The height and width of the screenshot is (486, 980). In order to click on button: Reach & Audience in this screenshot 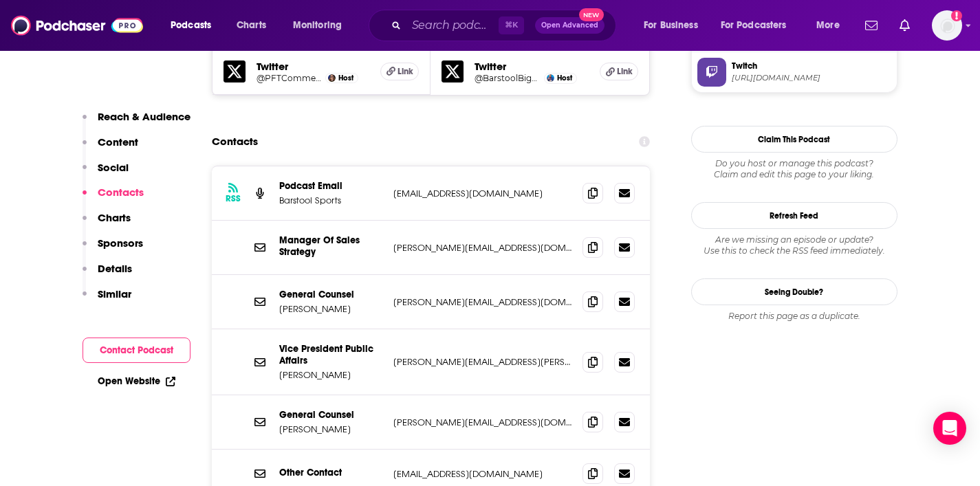, I will do `click(136, 122)`.